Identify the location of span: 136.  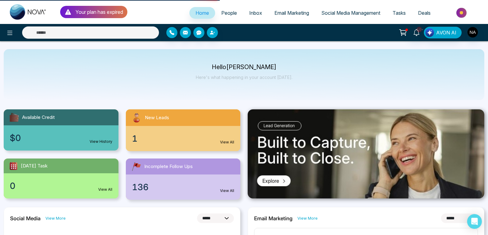
(140, 187).